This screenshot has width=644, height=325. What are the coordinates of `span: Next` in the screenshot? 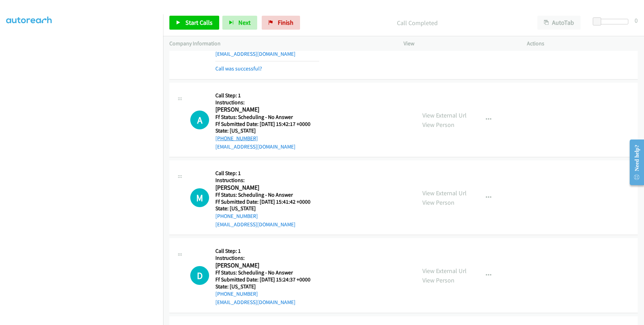 It's located at (244, 22).